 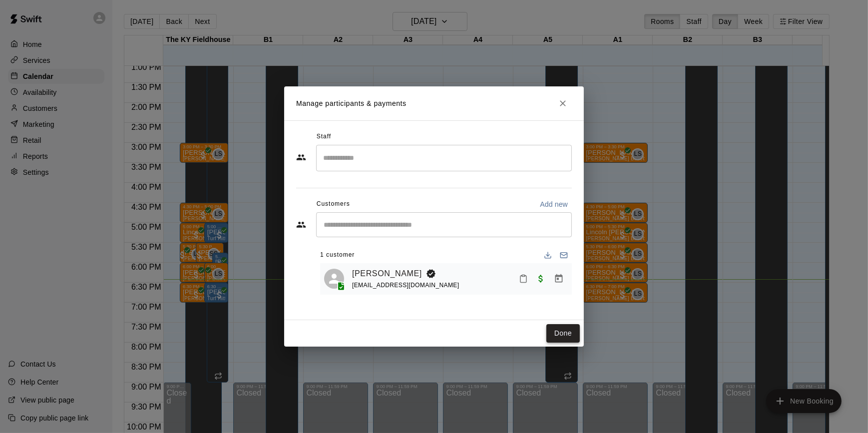 I want to click on div: Start typing to search customers..., so click(x=444, y=224).